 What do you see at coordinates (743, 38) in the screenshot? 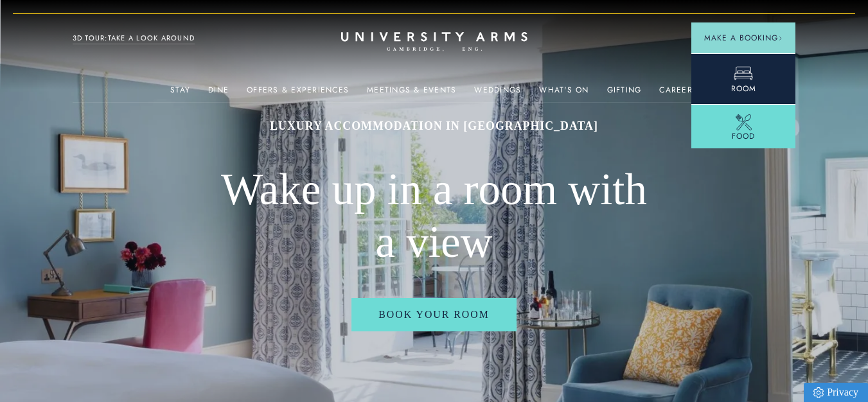
I see `button: Make a BookingArrow icon` at bounding box center [743, 38].